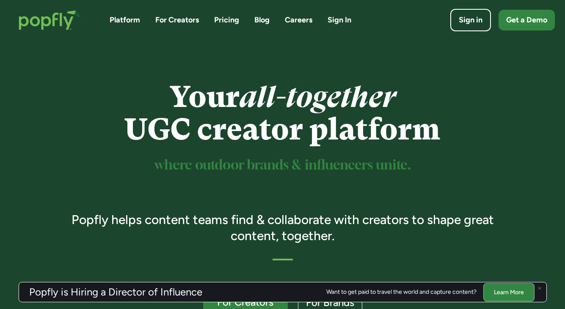 The height and width of the screenshot is (309, 565). I want to click on a: Platform, so click(125, 20).